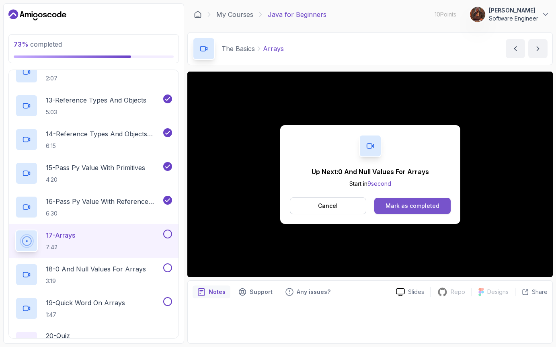 The image size is (556, 347). I want to click on button: 13-Reference Types And Objects5:03, so click(94, 106).